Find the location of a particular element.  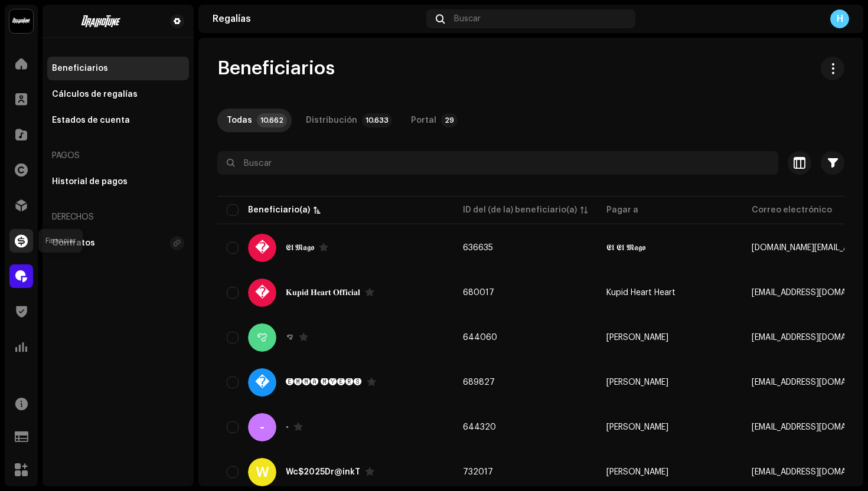

div: Estados de cuenta is located at coordinates (91, 121).